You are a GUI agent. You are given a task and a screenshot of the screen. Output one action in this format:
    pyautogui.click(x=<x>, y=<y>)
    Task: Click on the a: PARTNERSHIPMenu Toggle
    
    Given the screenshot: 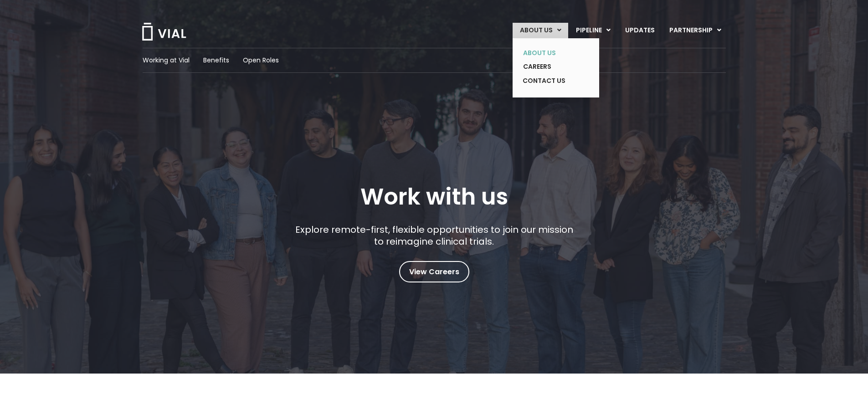 What is the action you would take?
    pyautogui.click(x=695, y=30)
    